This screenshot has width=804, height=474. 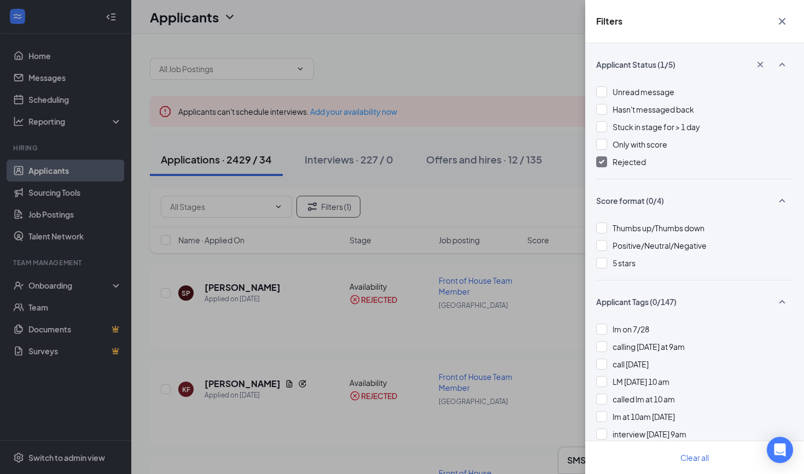 What do you see at coordinates (780, 450) in the screenshot?
I see `div: Open Intercom Messenger` at bounding box center [780, 450].